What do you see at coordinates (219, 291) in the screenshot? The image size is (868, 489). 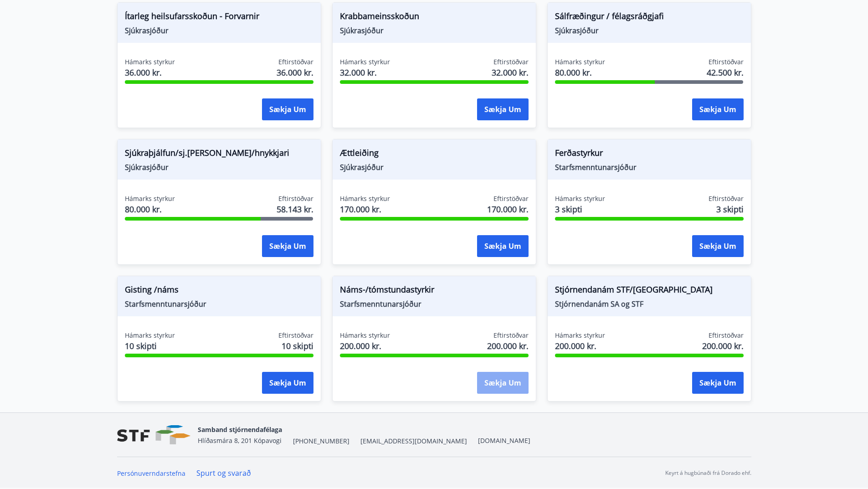 I see `span: Gisting /náms` at bounding box center [219, 291].